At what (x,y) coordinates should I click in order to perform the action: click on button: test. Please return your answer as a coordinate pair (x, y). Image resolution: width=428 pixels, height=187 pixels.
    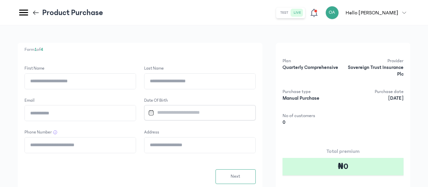
    Looking at the image, I should click on (284, 13).